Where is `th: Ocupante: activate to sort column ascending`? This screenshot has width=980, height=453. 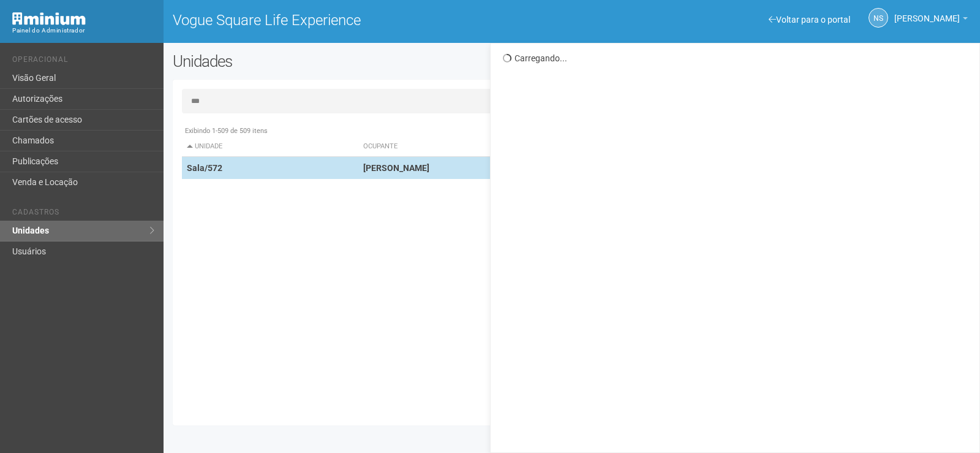
th: Ocupante: activate to sort column ascending is located at coordinates (519, 147).